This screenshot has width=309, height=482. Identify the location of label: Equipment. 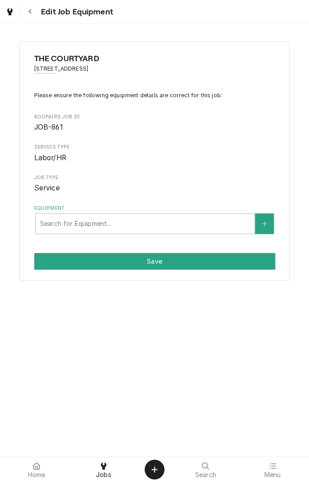
(154, 209).